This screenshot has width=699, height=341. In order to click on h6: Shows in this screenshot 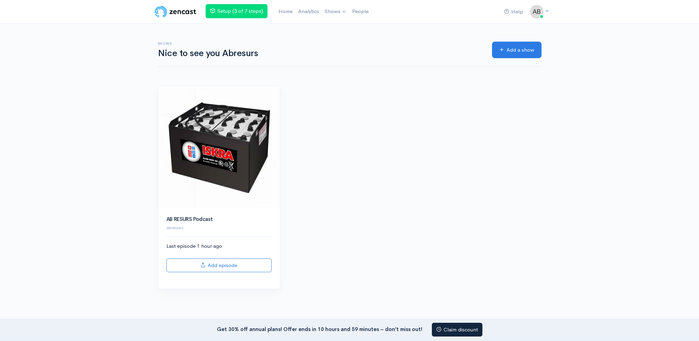, I will do `click(321, 43)`.